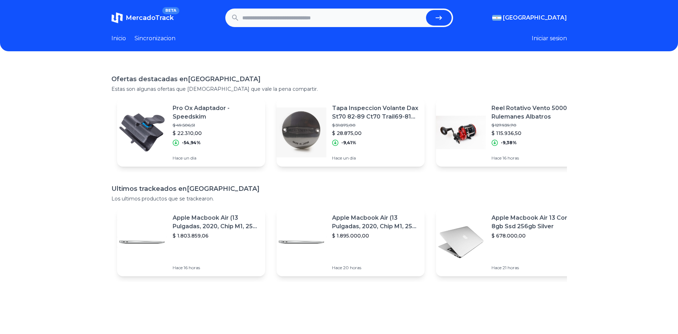 The width and height of the screenshot is (678, 334). I want to click on p: Los ultimos productos que se trackearon., so click(339, 199).